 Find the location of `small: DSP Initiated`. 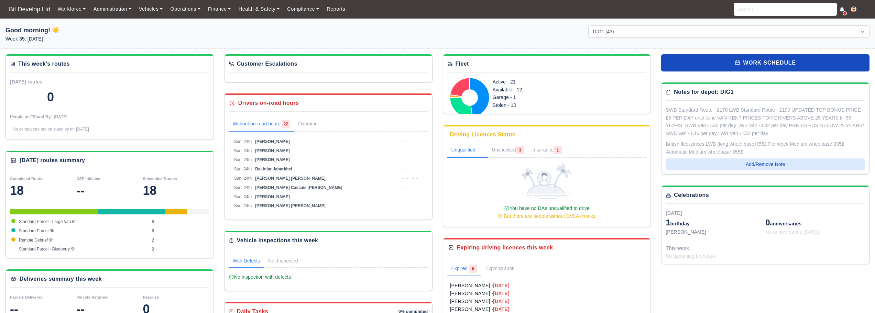

small: DSP Initiated is located at coordinates (88, 179).